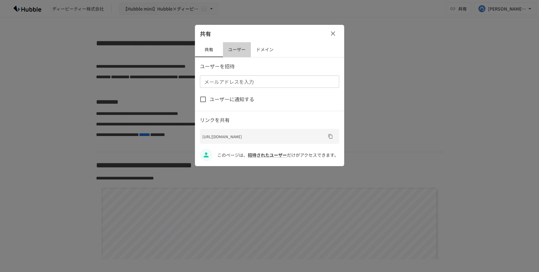 The height and width of the screenshot is (272, 539). What do you see at coordinates (269, 34) in the screenshot?
I see `div: 共有` at bounding box center [269, 34].